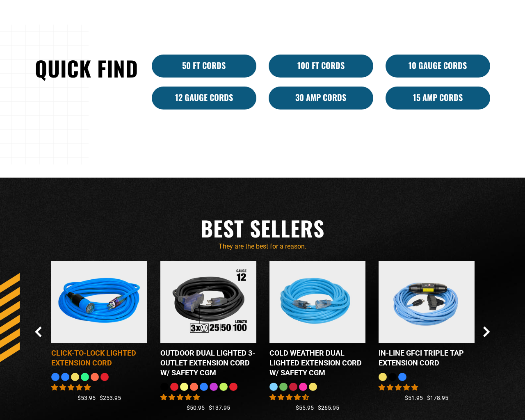 This screenshot has width=525, height=420. I want to click on span: 4.62 stars, so click(289, 397).